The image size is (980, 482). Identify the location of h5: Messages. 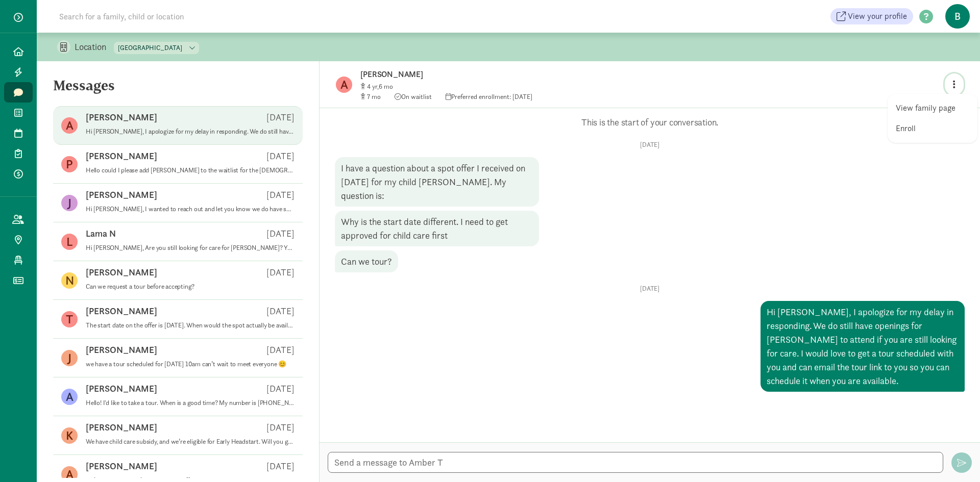
(177, 90).